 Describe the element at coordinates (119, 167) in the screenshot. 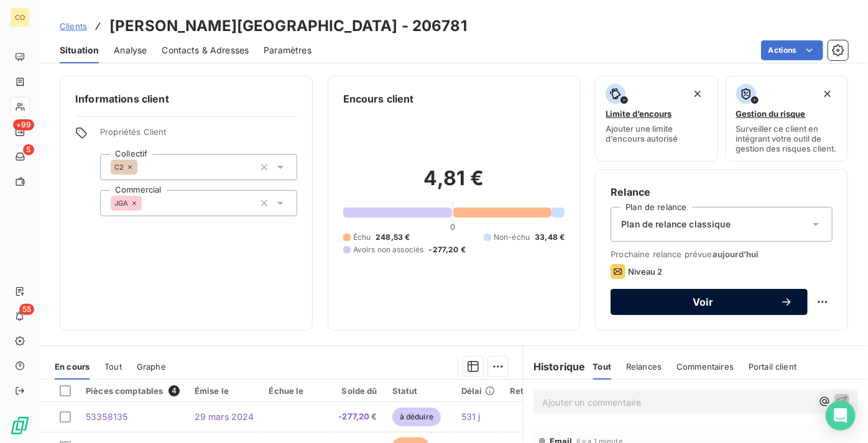

I see `span: C2` at that location.